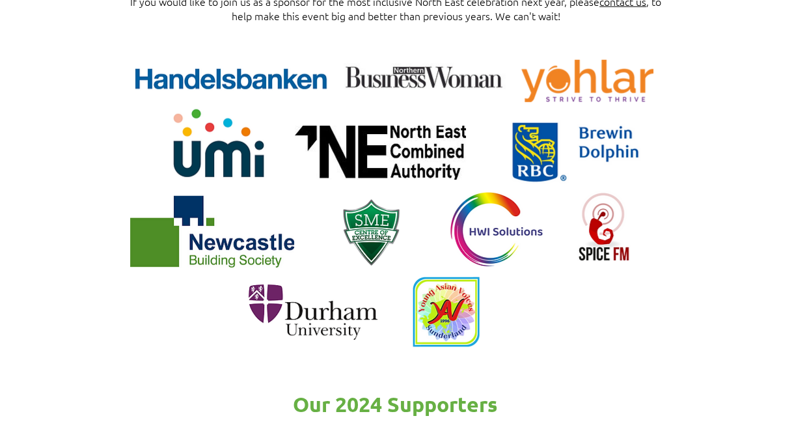 The height and width of the screenshot is (429, 792). What do you see at coordinates (496, 229) in the screenshot?
I see `img: hwi solutions logo.png` at bounding box center [496, 229].